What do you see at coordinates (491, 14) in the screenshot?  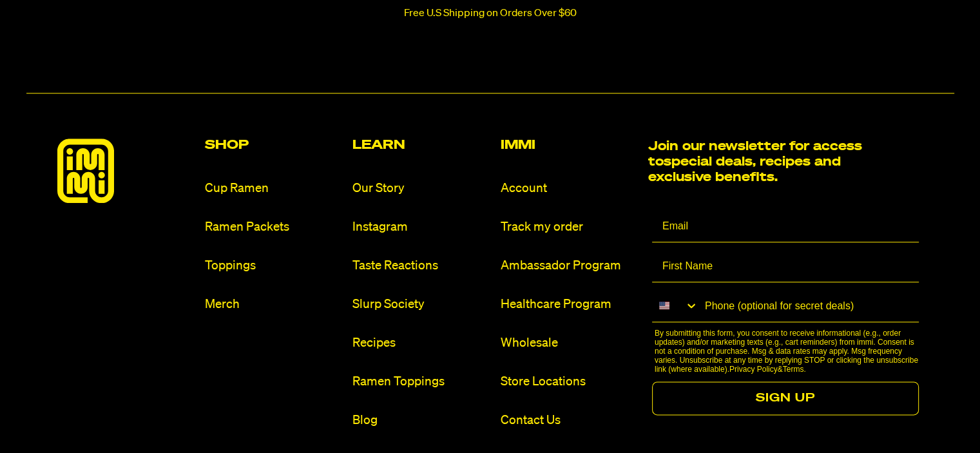 I see `p: Free U.S Shipping on Orders Over $60` at bounding box center [491, 14].